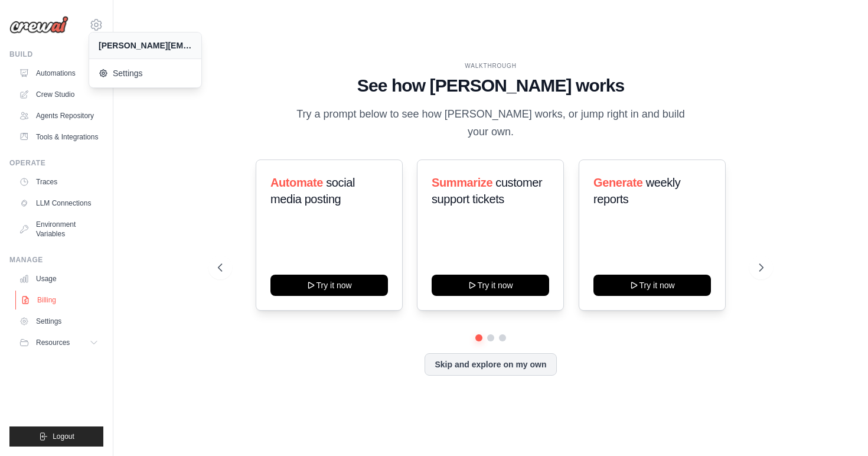  What do you see at coordinates (53, 342) in the screenshot?
I see `span: Resources` at bounding box center [53, 342].